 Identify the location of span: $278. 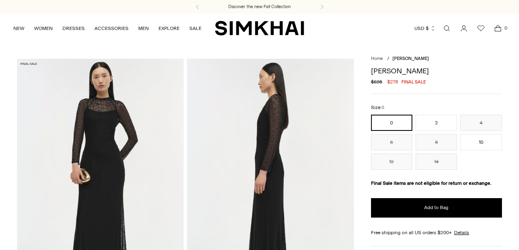
(393, 82).